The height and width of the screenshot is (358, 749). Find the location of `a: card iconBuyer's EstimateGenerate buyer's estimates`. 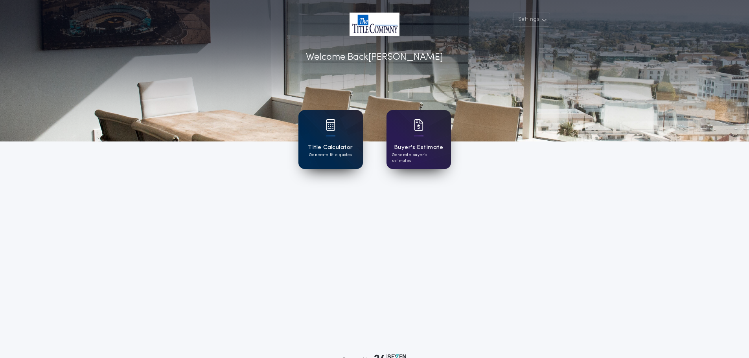

a: card iconBuyer's EstimateGenerate buyer's estimates is located at coordinates (419, 140).